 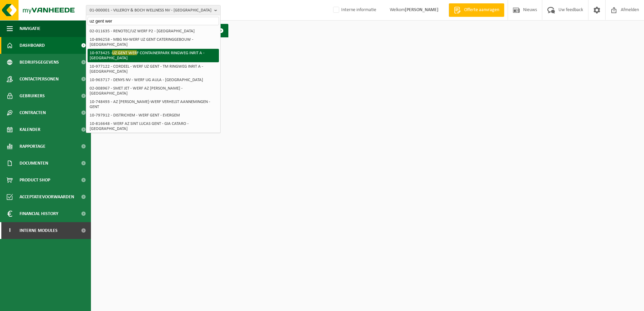 I want to click on span: Dashboard, so click(x=32, y=46).